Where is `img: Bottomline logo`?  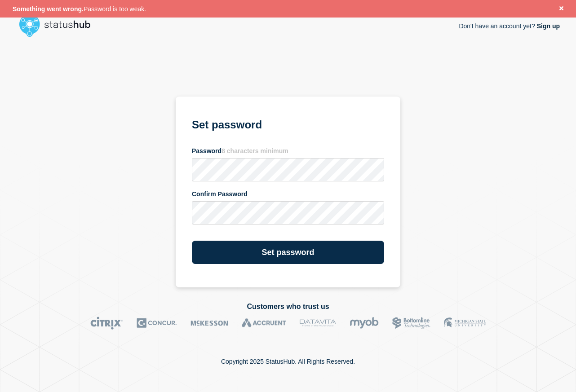 img: Bottomline logo is located at coordinates (411, 323).